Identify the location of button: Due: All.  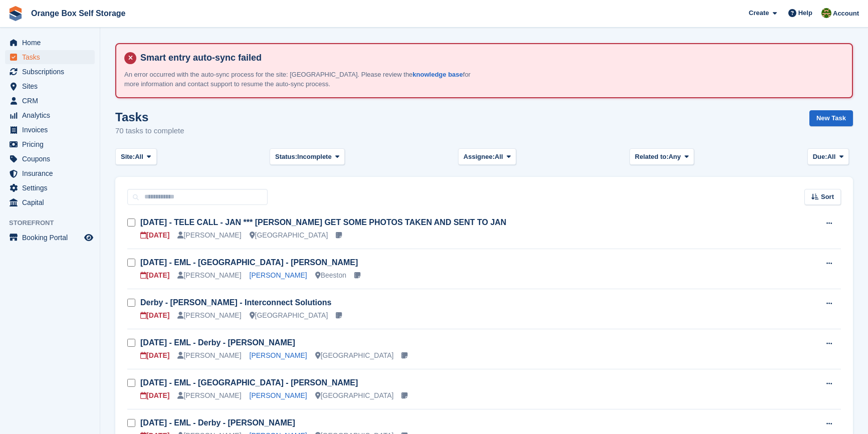
(828, 157).